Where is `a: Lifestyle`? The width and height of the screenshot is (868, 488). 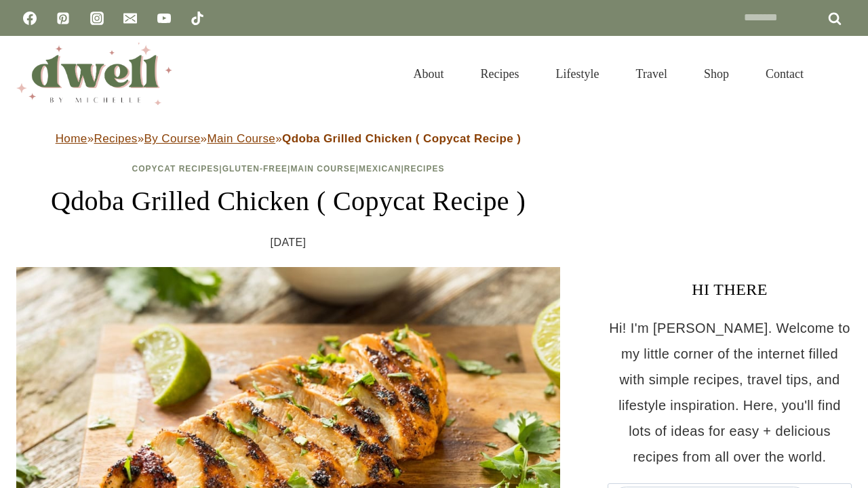
a: Lifestyle is located at coordinates (577, 74).